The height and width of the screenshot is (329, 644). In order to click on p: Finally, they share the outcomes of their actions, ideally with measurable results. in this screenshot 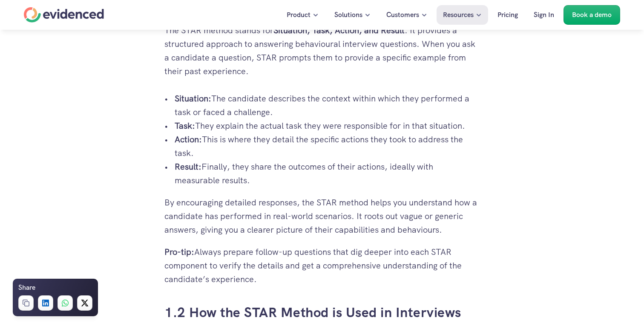, I will do `click(327, 173)`.